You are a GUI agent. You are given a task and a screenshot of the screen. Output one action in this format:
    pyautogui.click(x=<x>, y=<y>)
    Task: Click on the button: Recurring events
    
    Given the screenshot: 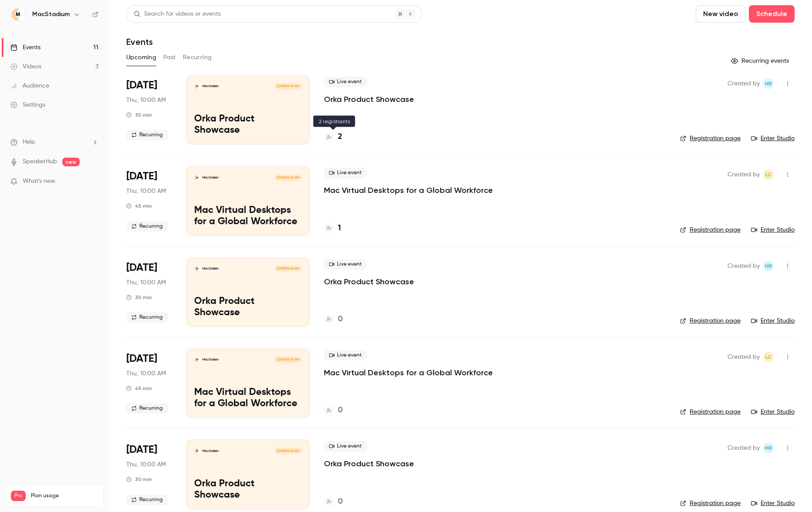 What is the action you would take?
    pyautogui.click(x=760, y=61)
    